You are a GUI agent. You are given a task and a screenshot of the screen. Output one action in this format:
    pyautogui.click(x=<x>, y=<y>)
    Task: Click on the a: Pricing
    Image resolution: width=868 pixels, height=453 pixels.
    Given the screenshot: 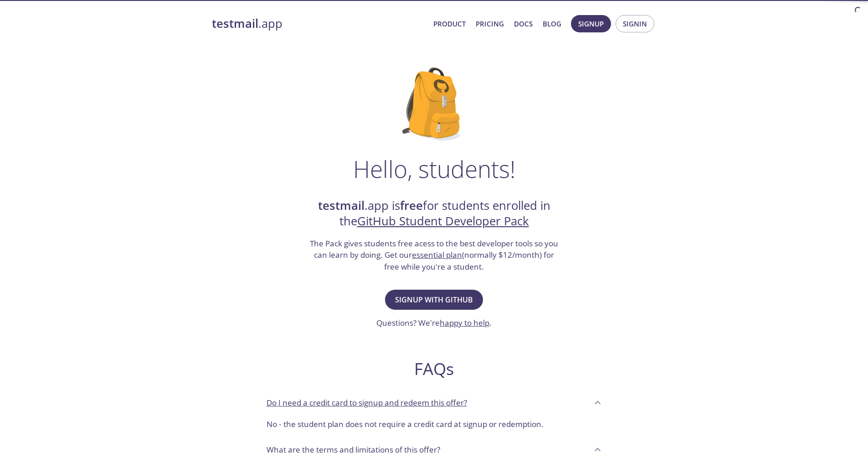 What is the action you would take?
    pyautogui.click(x=490, y=23)
    